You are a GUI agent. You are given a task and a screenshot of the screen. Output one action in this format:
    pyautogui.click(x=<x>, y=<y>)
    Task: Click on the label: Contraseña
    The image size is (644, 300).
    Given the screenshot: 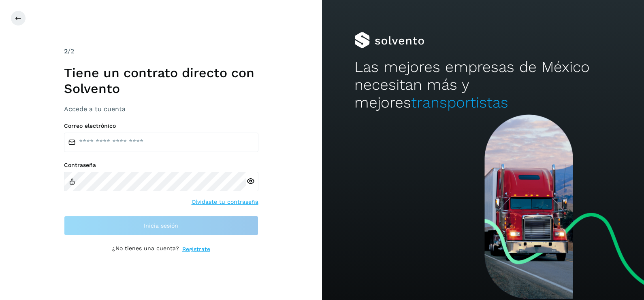 What is the action you would take?
    pyautogui.click(x=161, y=165)
    